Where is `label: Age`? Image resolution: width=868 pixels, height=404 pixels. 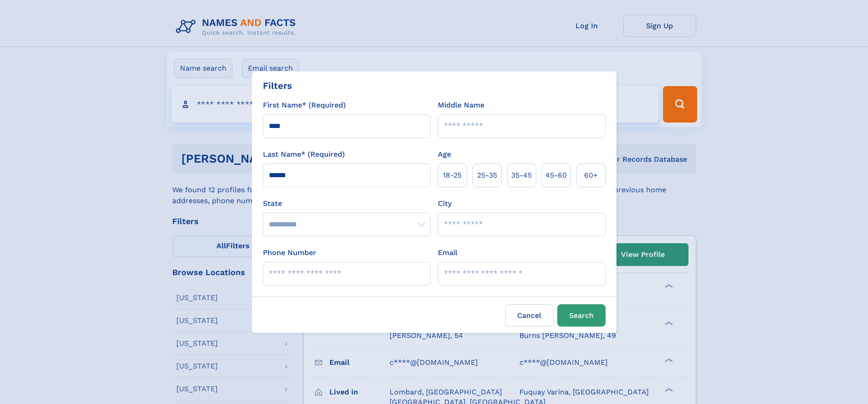 label: Age is located at coordinates (445, 154).